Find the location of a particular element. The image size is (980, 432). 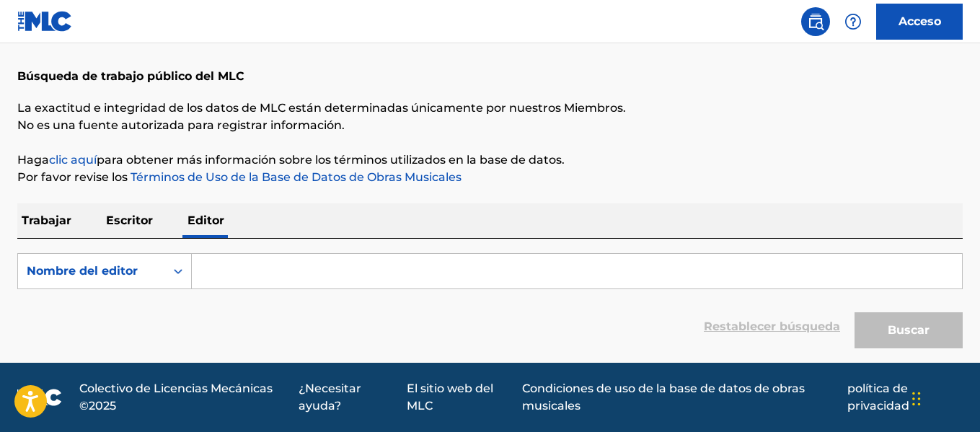

font: ¿Necesitar ayuda? is located at coordinates (330, 396).